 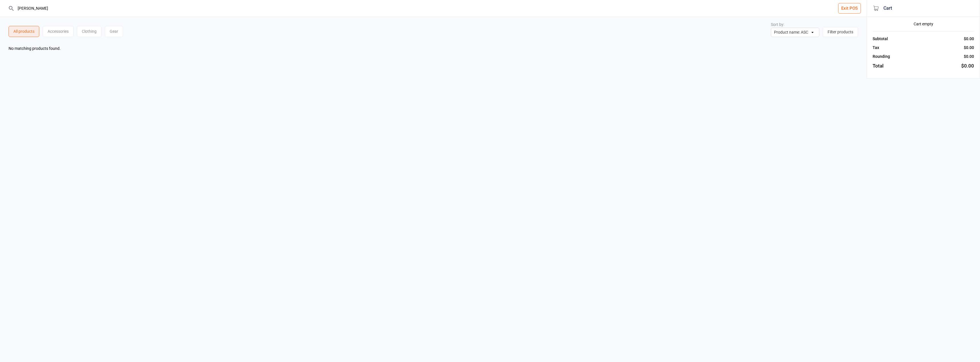 I want to click on div: Total, so click(x=878, y=66).